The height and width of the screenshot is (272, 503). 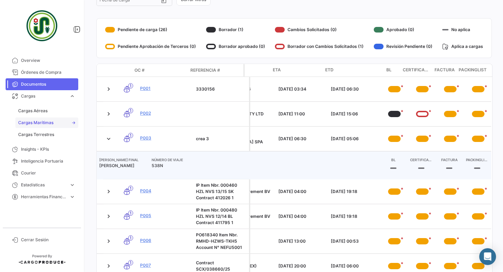 I want to click on a: Inteligencia Portuaria, so click(x=42, y=161).